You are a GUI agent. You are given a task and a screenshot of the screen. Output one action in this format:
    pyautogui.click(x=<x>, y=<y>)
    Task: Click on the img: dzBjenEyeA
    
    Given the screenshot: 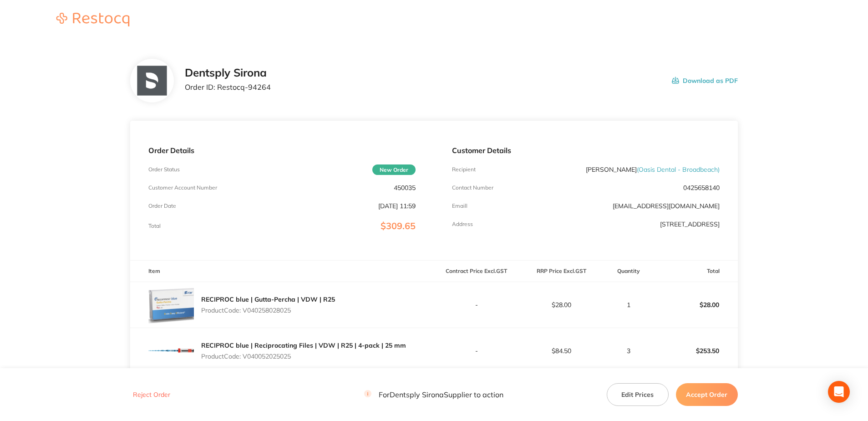 What is the action you would take?
    pyautogui.click(x=171, y=305)
    